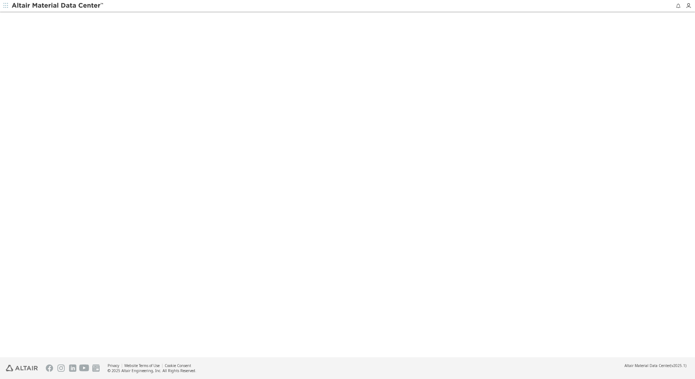 The height and width of the screenshot is (379, 695). Describe the element at coordinates (655, 366) in the screenshot. I see `div: (v2025.1)` at that location.